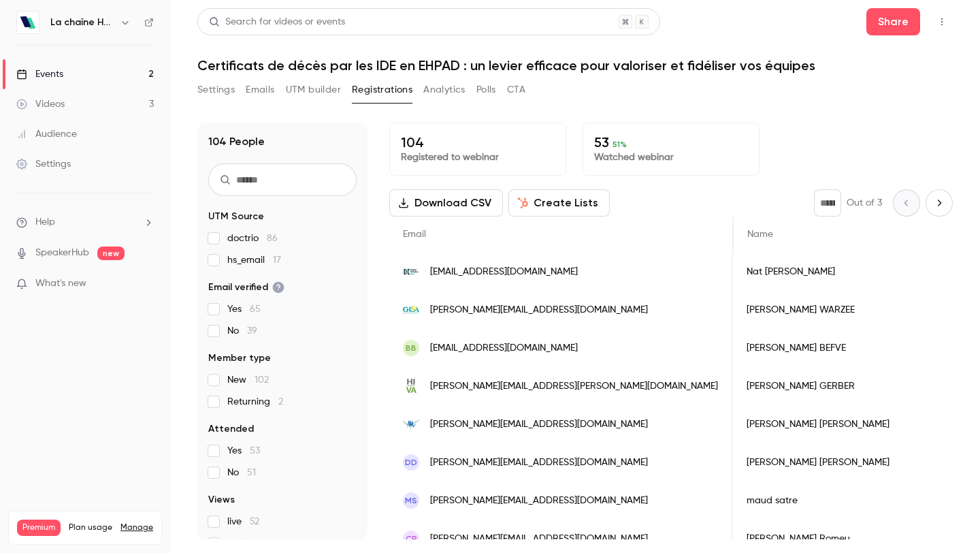  What do you see at coordinates (85, 222) in the screenshot?
I see `li: help-dropdown-opener` at bounding box center [85, 222].